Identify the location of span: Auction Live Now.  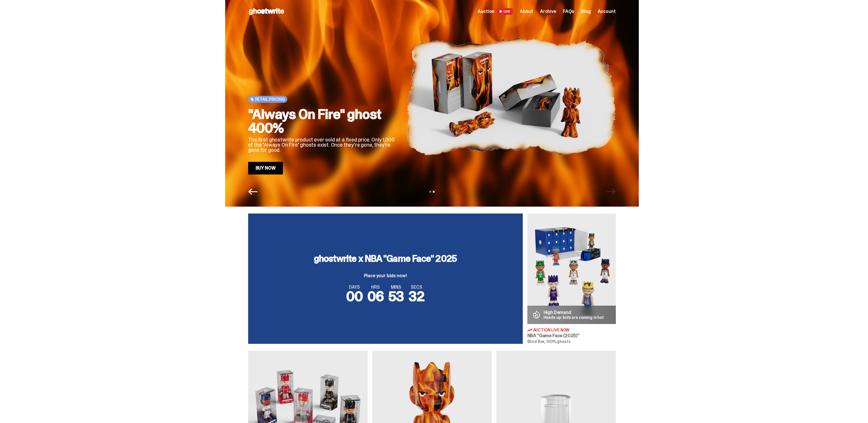
(551, 330).